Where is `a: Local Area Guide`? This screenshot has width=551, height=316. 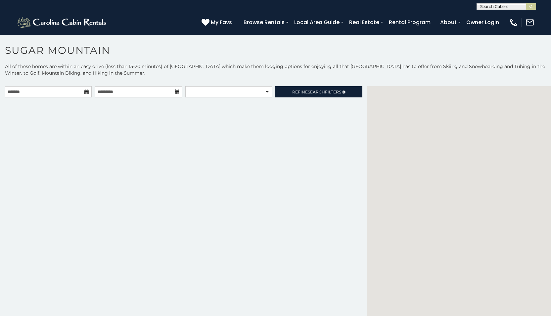
a: Local Area Guide is located at coordinates (316, 22).